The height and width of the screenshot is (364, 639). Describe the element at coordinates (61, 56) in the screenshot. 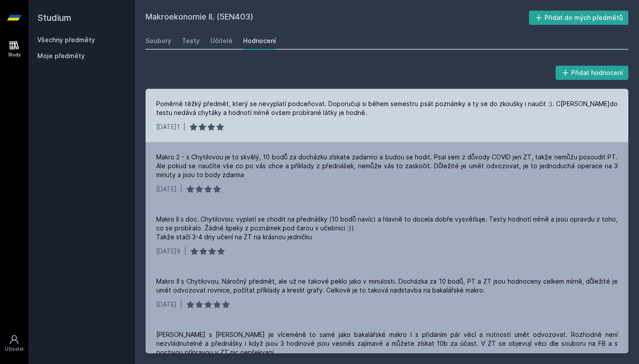

I see `span: Moje předměty` at that location.